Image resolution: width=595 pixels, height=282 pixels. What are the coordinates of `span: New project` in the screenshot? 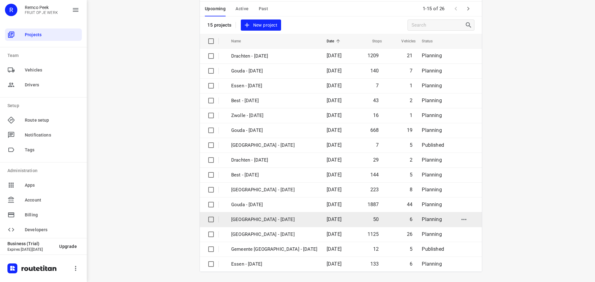 It's located at (261, 25).